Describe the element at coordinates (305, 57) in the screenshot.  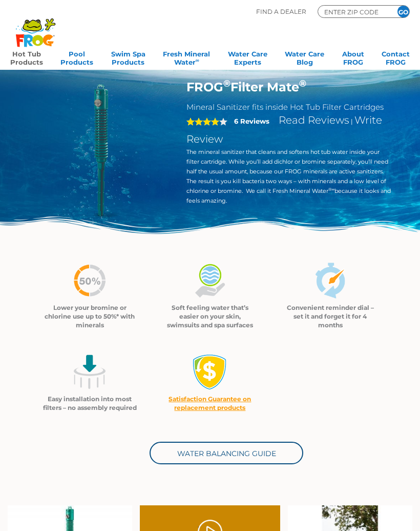
I see `a: Water CareBlog` at that location.